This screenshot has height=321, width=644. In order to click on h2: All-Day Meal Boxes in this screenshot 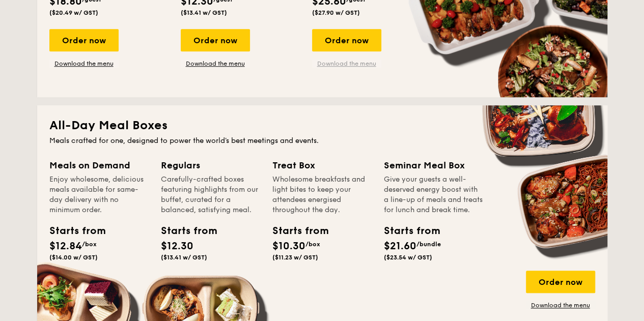, I will do `click(322, 125)`.